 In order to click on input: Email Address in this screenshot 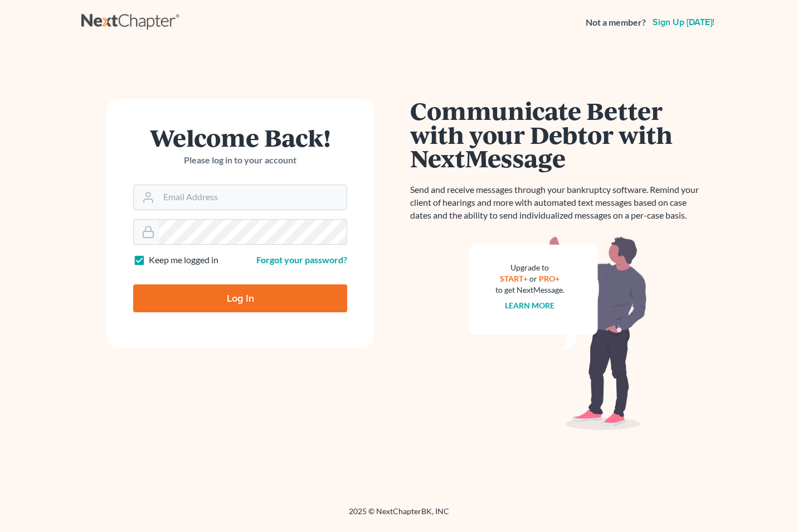, I will do `click(253, 197)`.